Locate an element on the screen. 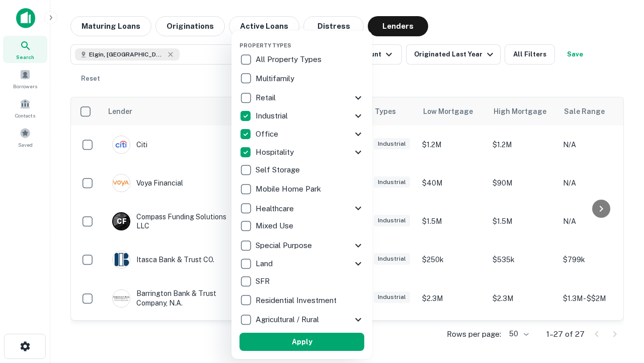 The image size is (644, 363). p: Land is located at coordinates (266, 263).